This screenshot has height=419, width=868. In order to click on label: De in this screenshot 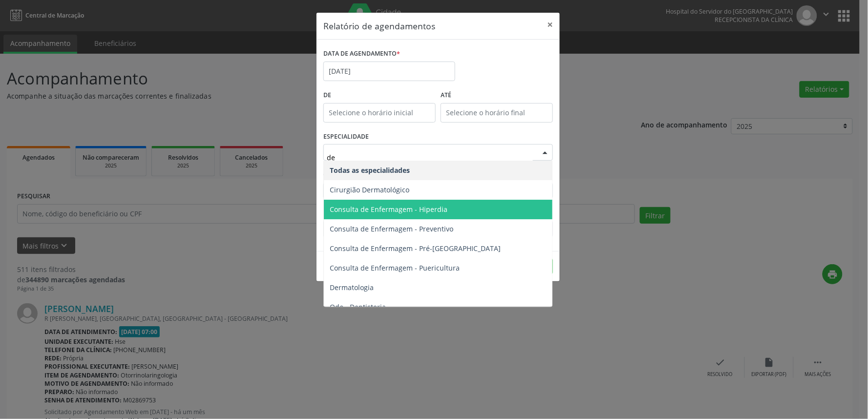, I will do `click(380, 95)`.